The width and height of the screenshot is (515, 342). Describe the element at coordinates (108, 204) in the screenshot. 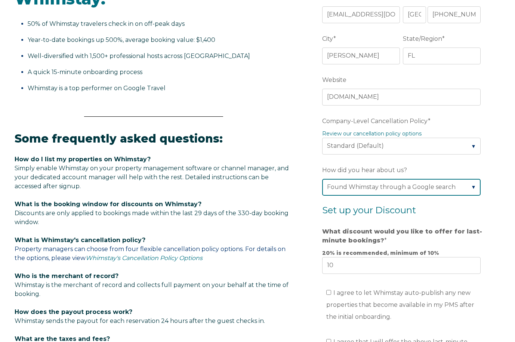

I see `span: What is the booking window for discounts on Whimstay?` at that location.